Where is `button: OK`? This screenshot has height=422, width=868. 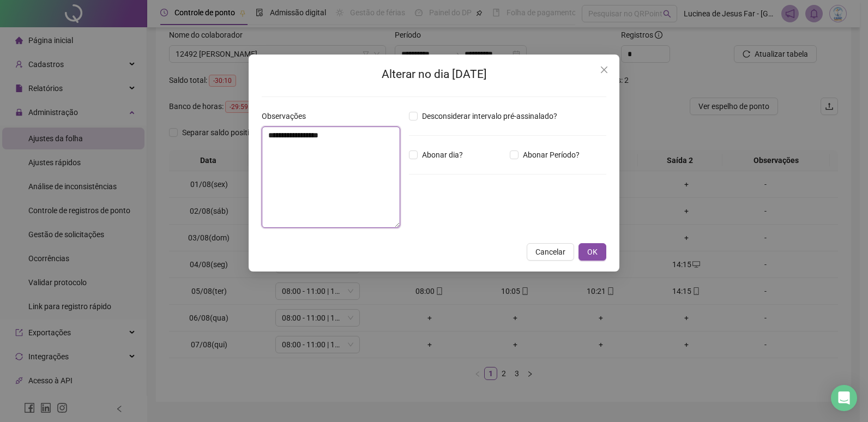
button: OK is located at coordinates (592, 252).